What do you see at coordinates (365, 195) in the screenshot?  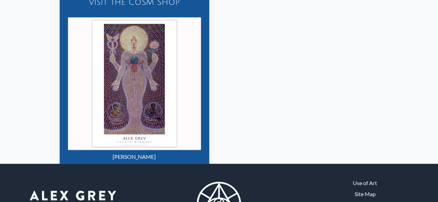 I see `a: Site Map` at bounding box center [365, 195].